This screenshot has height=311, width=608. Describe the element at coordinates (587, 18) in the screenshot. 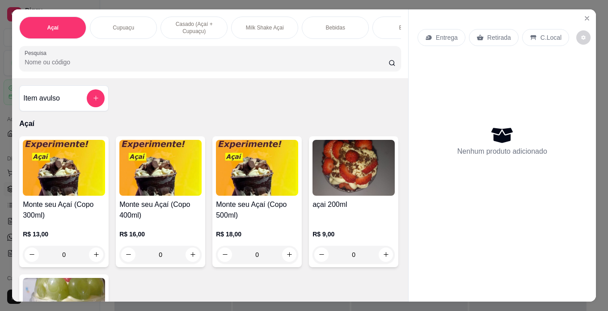

I see `button: Close` at that location.